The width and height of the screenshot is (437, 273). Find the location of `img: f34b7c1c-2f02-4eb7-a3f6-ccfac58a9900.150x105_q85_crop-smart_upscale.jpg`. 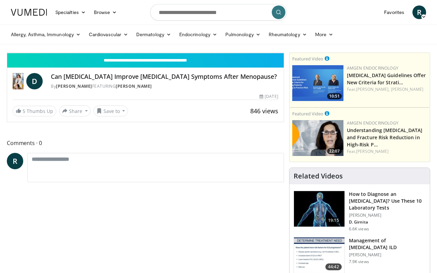

img: f34b7c1c-2f02-4eb7-a3f6-ccfac58a9900.150x105_q85_crop-smart_upscale.jpg is located at coordinates (319, 255).